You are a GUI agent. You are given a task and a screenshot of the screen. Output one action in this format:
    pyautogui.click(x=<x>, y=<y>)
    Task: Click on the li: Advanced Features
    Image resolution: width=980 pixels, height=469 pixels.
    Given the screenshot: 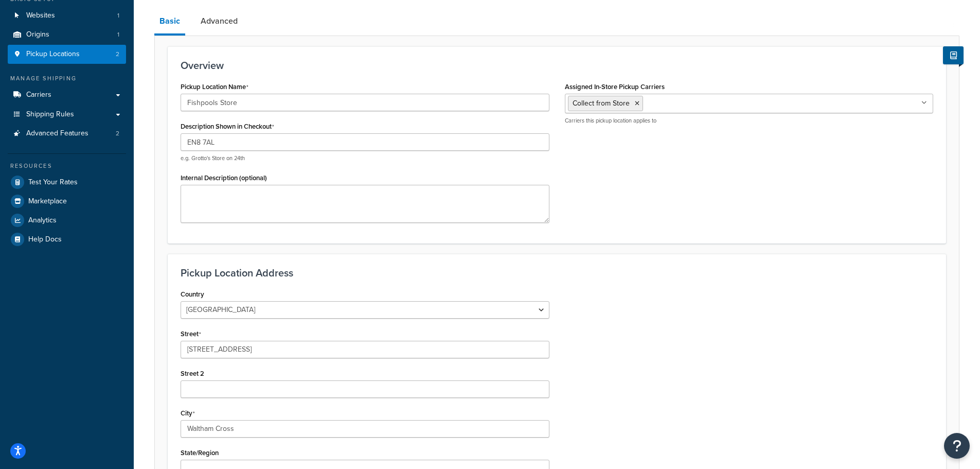 What is the action you would take?
    pyautogui.click(x=67, y=134)
    